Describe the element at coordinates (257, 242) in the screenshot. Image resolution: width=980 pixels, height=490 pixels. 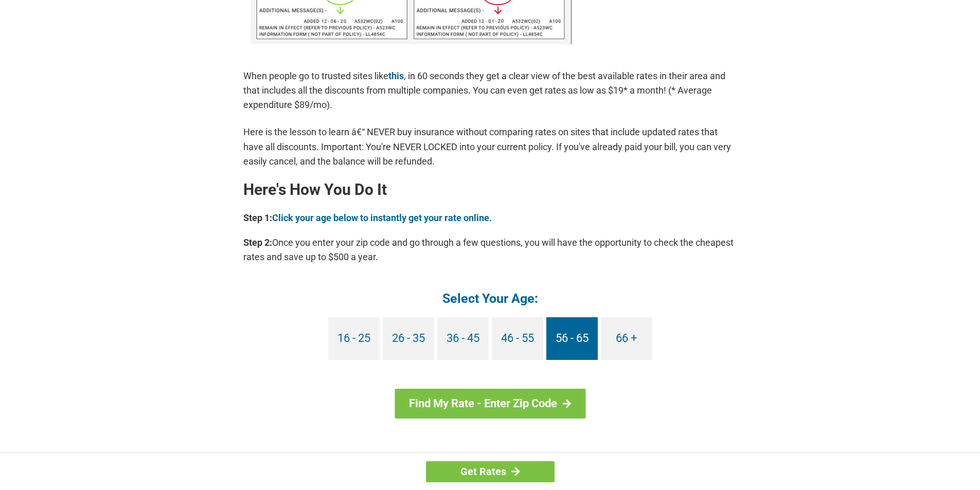
I see `b: Step 2:` at that location.